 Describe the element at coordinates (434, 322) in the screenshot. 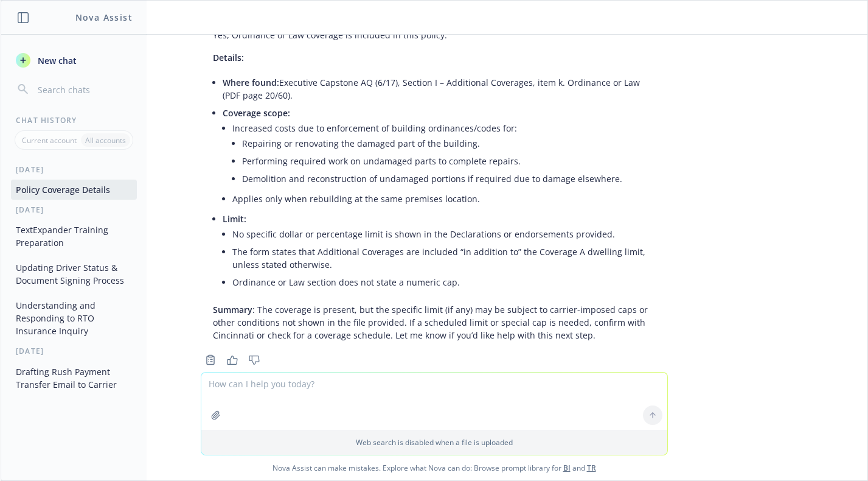

I see `p: : The coverage is present, but the specific limit (if any) may be subject to carrier-imposed caps...` at that location.